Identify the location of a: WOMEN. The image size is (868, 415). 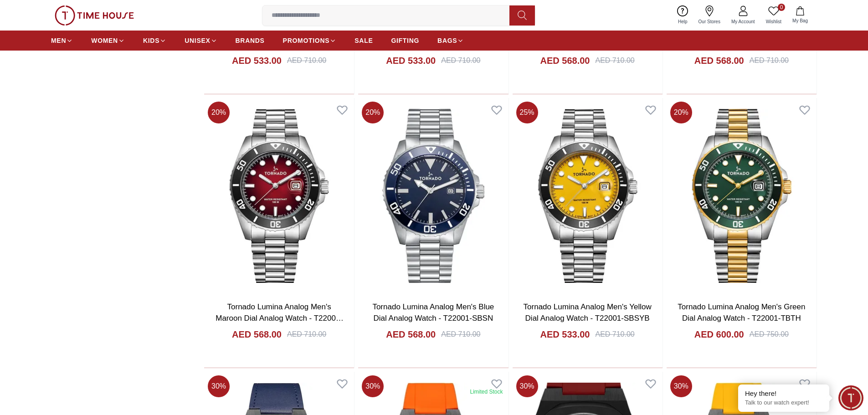
(108, 41).